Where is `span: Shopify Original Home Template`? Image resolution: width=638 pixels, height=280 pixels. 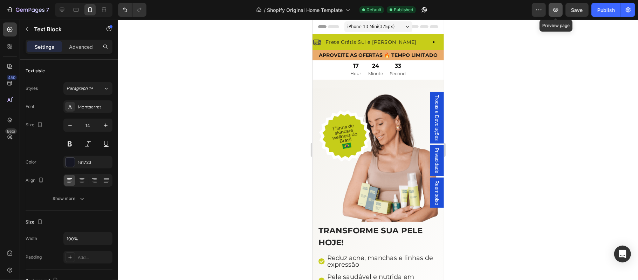
span: Shopify Original Home Template is located at coordinates (305, 10).